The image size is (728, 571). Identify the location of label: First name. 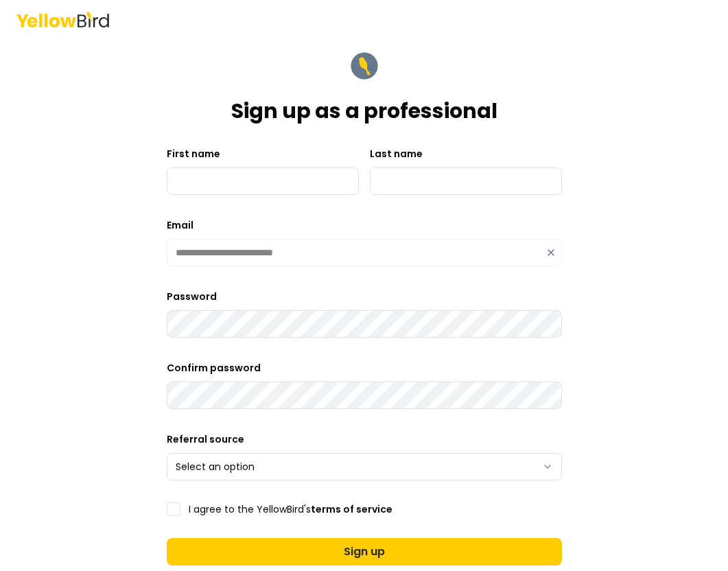
(193, 153).